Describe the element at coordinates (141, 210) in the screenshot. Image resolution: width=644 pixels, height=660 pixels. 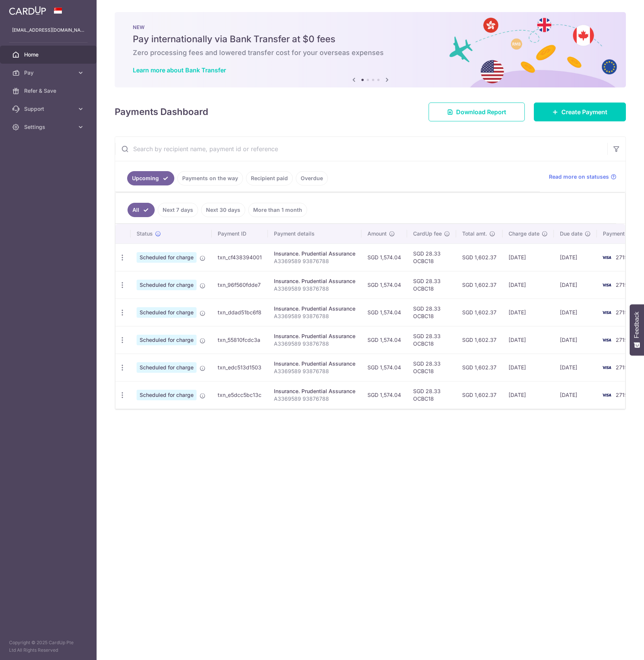
I see `a: All` at that location.